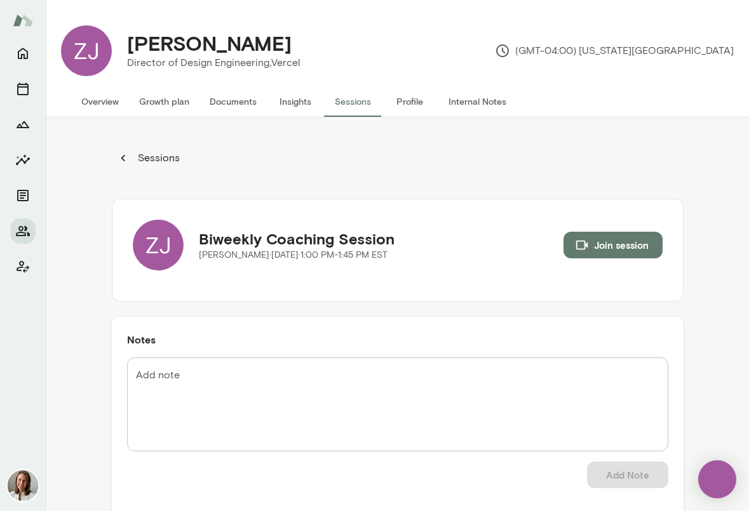  I want to click on h5: Biweekly Coaching Session, so click(297, 239).